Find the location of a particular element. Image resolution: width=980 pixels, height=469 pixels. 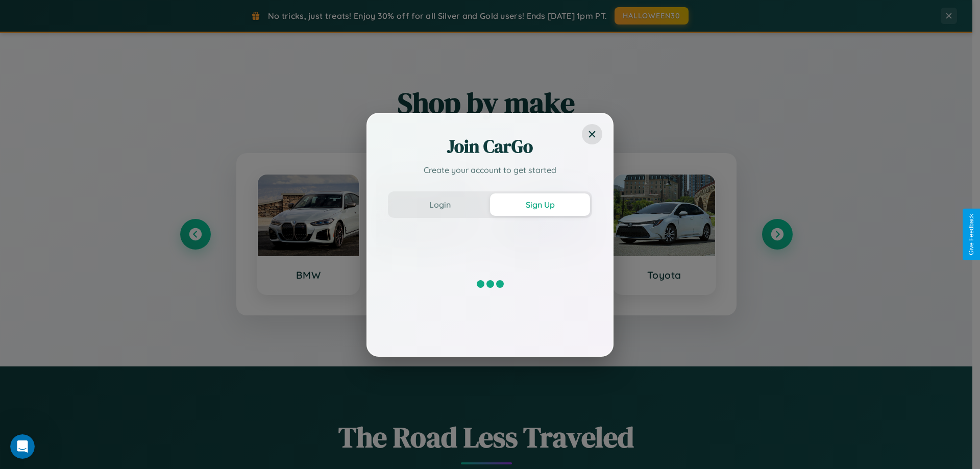

p: Create your account to get started is located at coordinates (490, 170).